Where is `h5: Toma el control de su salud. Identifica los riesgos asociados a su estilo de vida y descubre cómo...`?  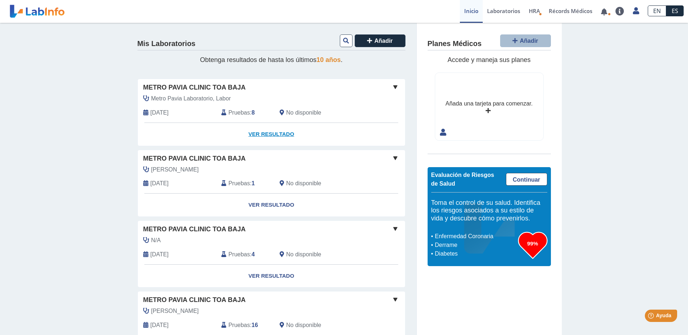
h5: Toma el control de su salud. Identifica los riesgos asociados a su estilo de vida y descubre cómo... is located at coordinates (490, 211).